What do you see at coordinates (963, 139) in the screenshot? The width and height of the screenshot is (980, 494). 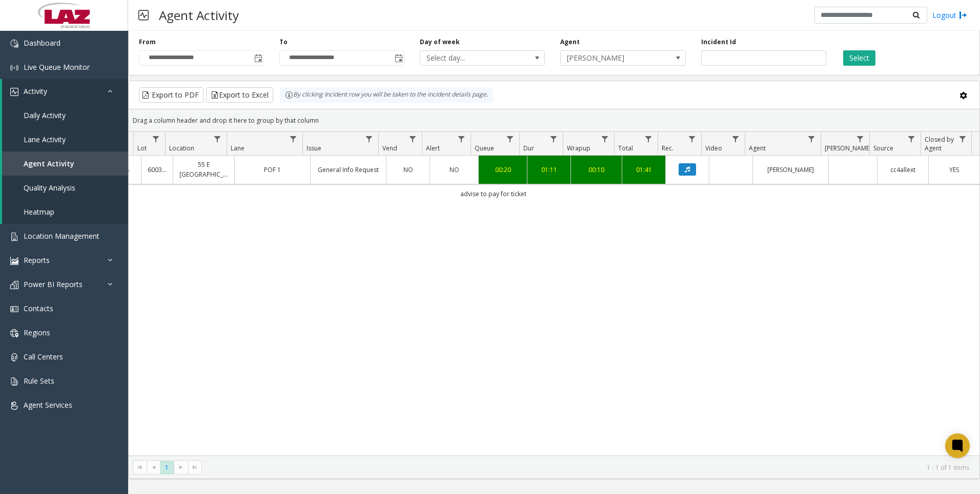 I see `a: Closed by Agent Filter Menu` at bounding box center [963, 139].